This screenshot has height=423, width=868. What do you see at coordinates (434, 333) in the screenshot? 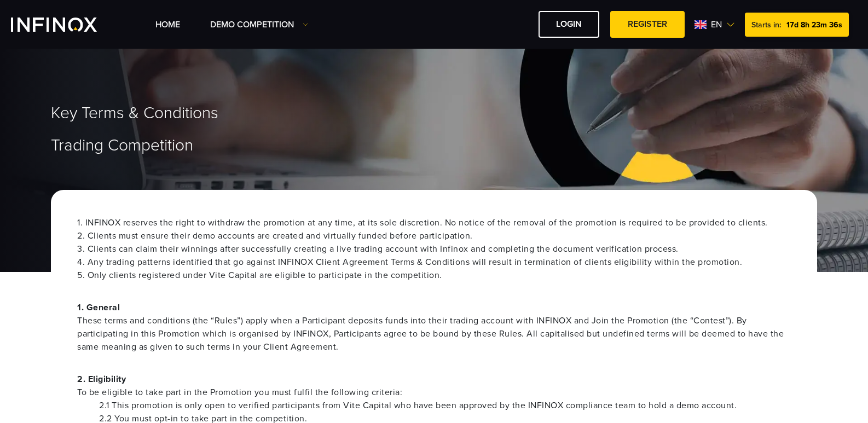
I see `span: These terms and conditions (the “Rules”) apply when a Participant deposits funds into their tradi...` at bounding box center [434, 333].